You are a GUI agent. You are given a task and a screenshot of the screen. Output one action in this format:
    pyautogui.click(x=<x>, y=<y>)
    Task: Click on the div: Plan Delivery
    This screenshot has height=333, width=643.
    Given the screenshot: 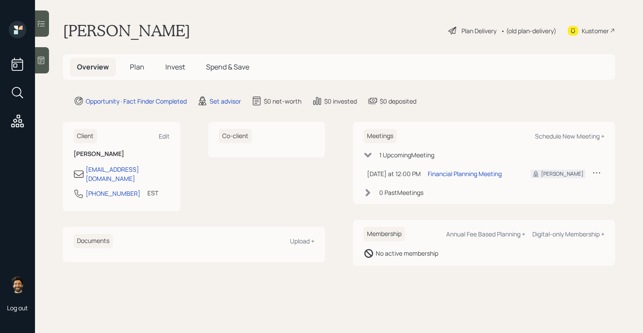 What is the action you would take?
    pyautogui.click(x=479, y=31)
    